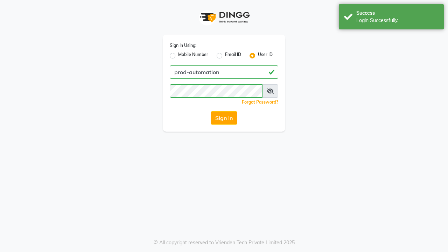 Image resolution: width=448 pixels, height=252 pixels. I want to click on label: User ID, so click(265, 56).